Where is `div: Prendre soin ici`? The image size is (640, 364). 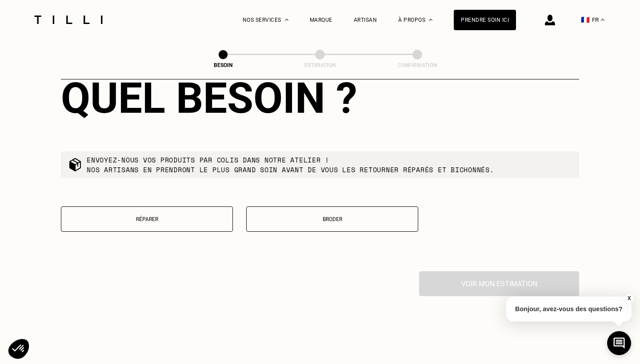 div: Prendre soin ici is located at coordinates (485, 20).